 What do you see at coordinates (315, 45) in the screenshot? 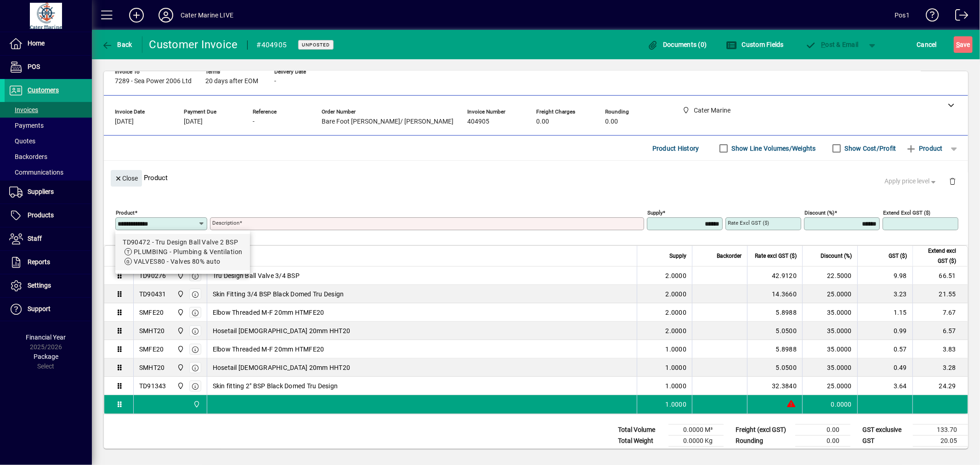
I see `span: Unposted` at bounding box center [315, 45].